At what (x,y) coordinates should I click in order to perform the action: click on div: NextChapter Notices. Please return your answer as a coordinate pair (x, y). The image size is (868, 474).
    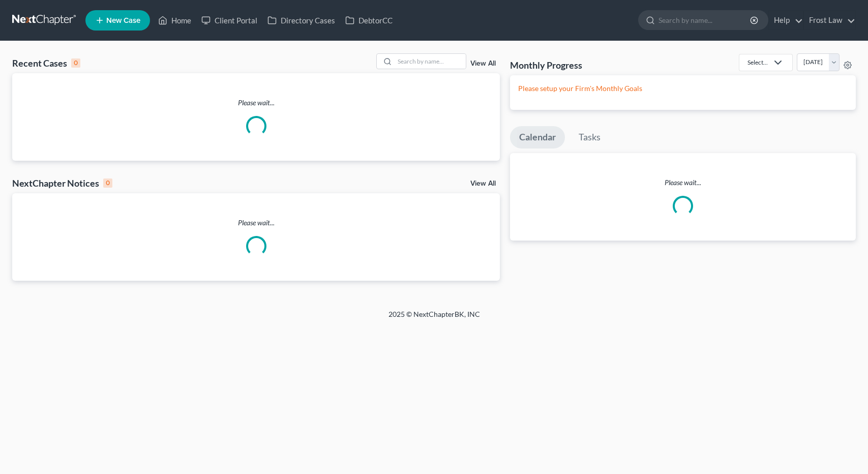
    Looking at the image, I should click on (62, 183).